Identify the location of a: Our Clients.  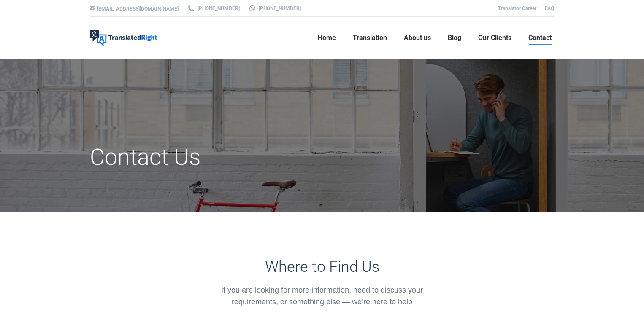
(495, 38).